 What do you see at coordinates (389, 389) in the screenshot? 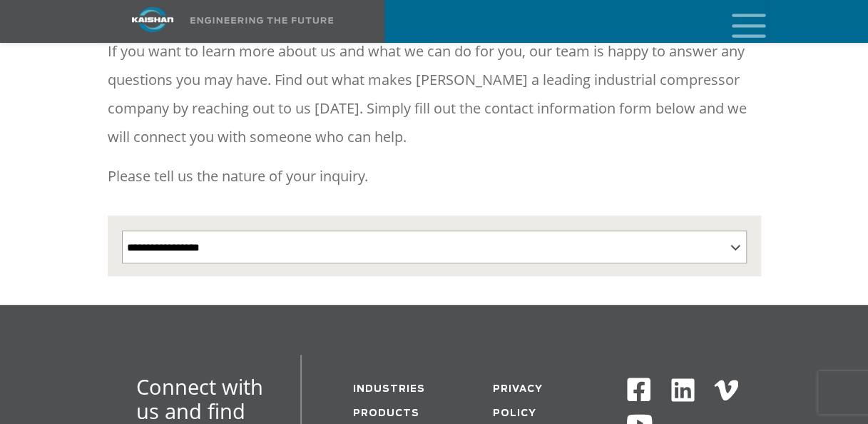
I see `a: Industries` at bounding box center [389, 389].